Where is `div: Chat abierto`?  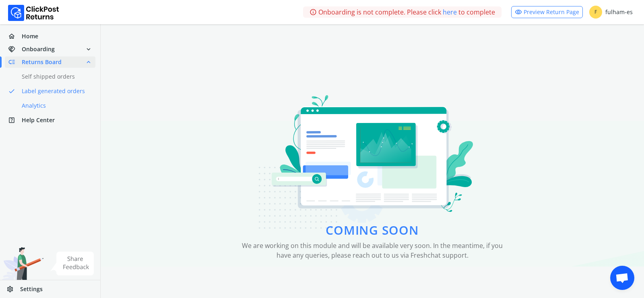
div: Chat abierto is located at coordinates (623, 277).